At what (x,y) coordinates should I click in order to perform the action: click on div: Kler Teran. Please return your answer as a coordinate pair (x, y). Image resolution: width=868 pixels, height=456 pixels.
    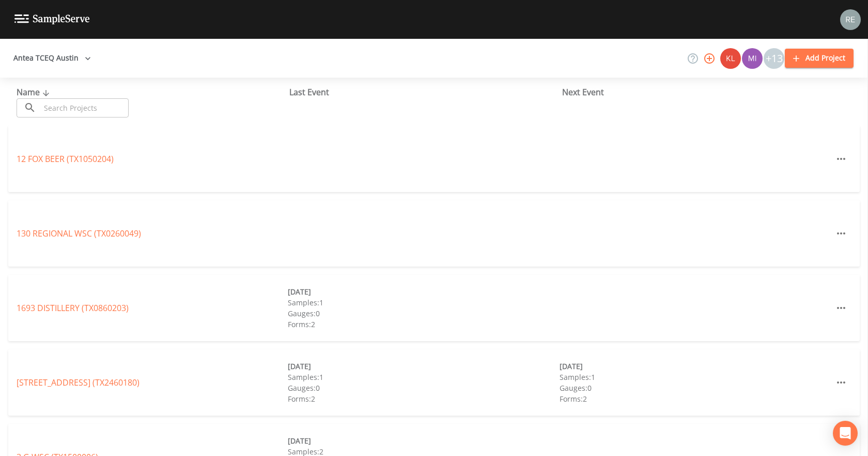
    Looking at the image, I should click on (731, 59).